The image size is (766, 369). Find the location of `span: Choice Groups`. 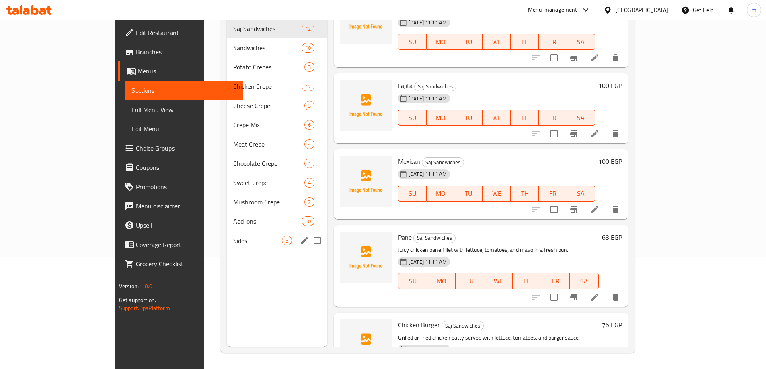

span: Choice Groups is located at coordinates (186, 148).